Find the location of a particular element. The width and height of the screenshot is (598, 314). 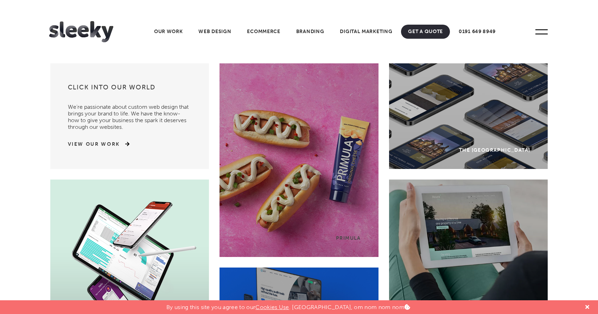

a: Our Work is located at coordinates (169, 32).